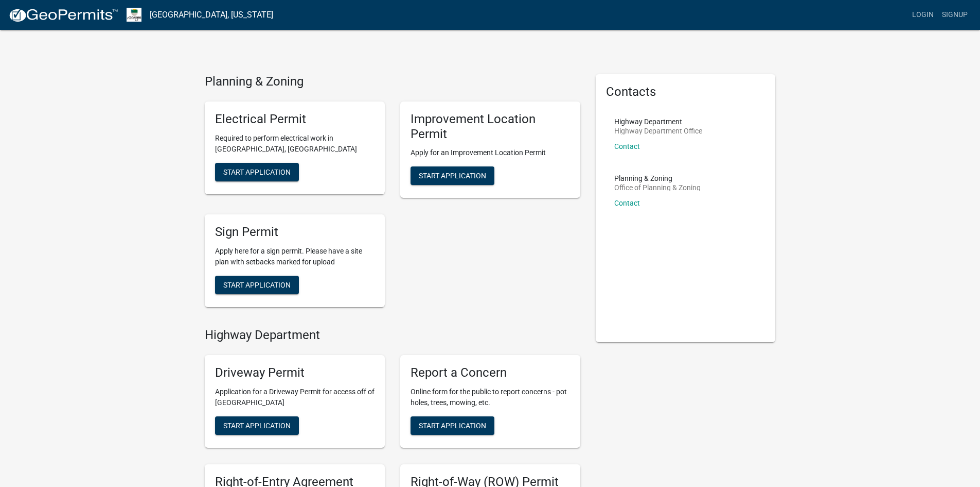  I want to click on h5: Driveway Permit, so click(295, 373).